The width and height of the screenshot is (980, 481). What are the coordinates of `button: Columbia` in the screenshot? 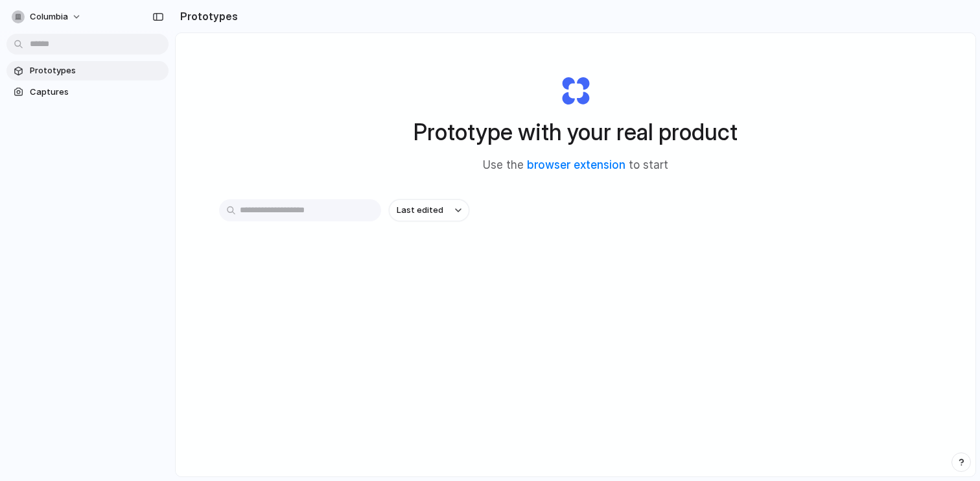 It's located at (48, 17).